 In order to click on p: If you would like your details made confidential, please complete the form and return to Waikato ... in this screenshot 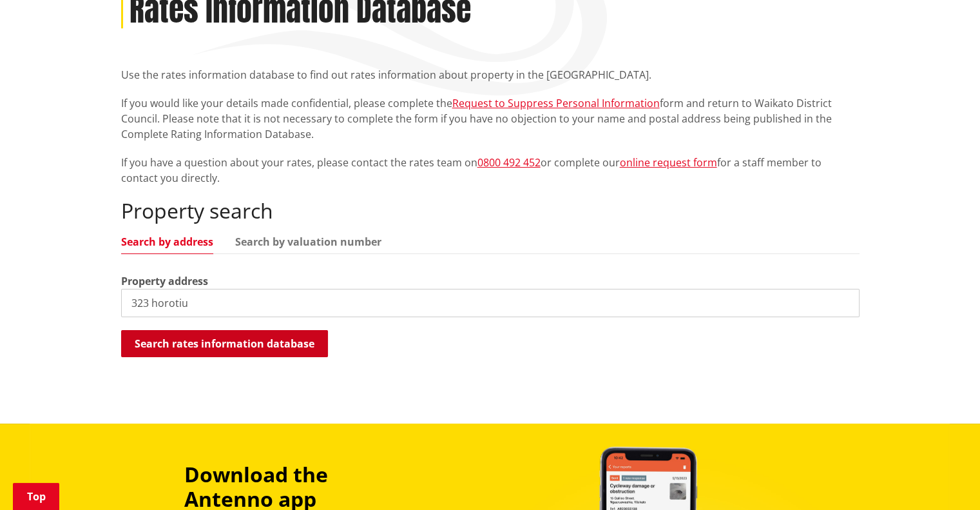, I will do `click(490, 118)`.